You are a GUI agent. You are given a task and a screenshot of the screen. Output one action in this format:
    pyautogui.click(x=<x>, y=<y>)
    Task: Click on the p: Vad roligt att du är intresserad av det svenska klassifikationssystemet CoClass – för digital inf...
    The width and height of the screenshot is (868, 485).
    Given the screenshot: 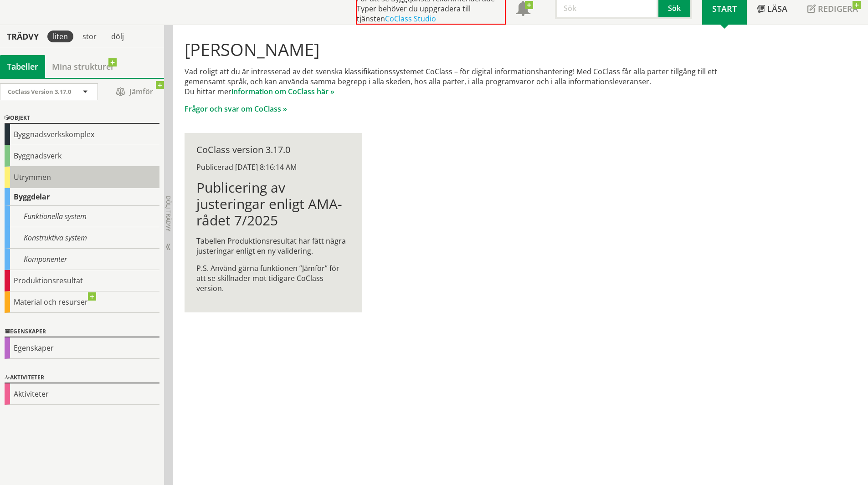 What is the action you would take?
    pyautogui.click(x=464, y=81)
    